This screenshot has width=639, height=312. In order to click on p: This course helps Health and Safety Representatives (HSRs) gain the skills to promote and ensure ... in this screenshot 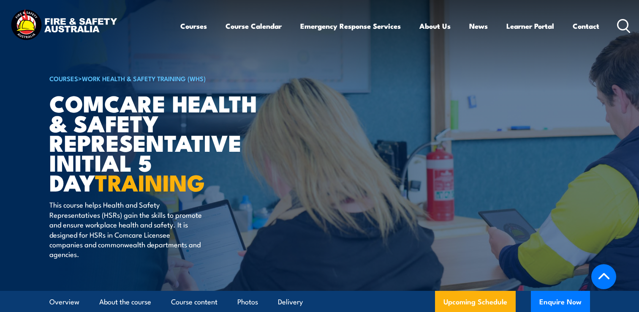, I will do `click(126, 229)`.